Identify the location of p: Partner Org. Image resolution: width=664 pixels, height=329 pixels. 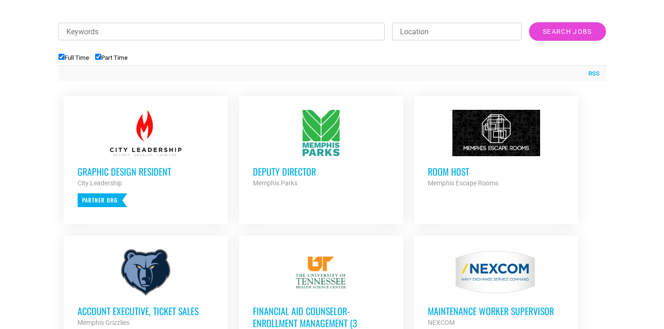
(102, 200).